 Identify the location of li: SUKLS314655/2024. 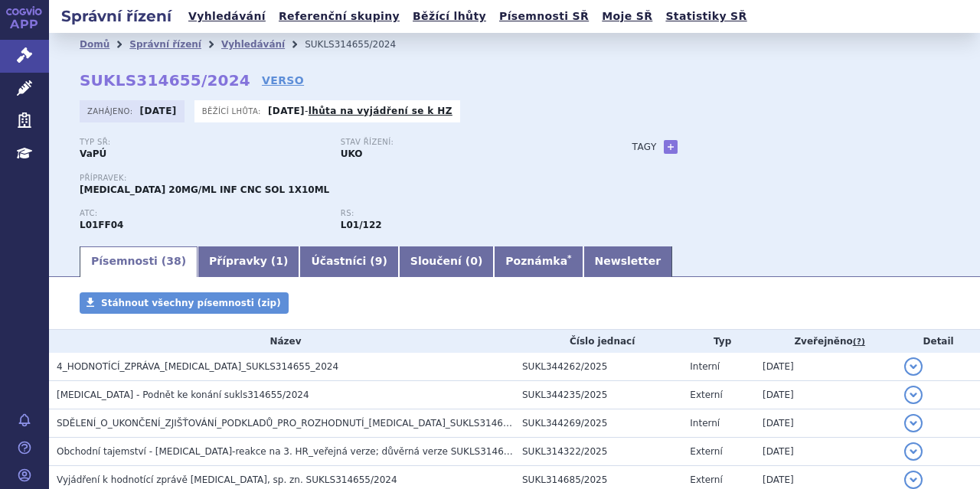
(360, 44).